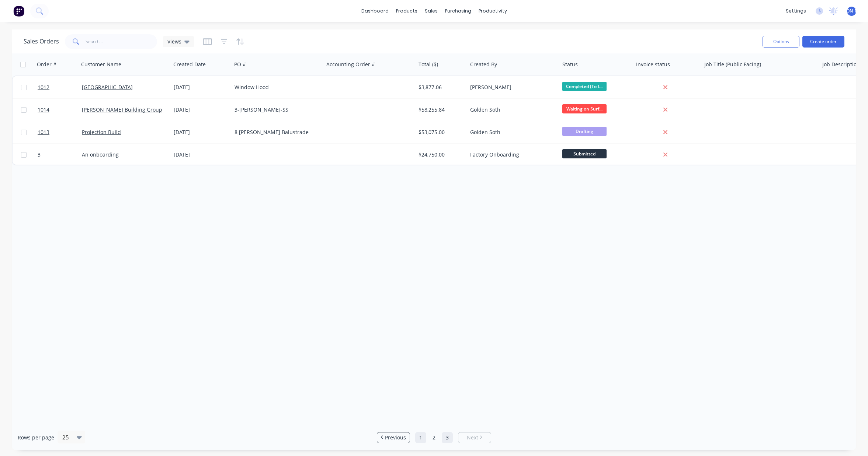 Image resolution: width=868 pixels, height=456 pixels. What do you see at coordinates (441, 110) in the screenshot?
I see `div: $58,255.84` at bounding box center [441, 110].